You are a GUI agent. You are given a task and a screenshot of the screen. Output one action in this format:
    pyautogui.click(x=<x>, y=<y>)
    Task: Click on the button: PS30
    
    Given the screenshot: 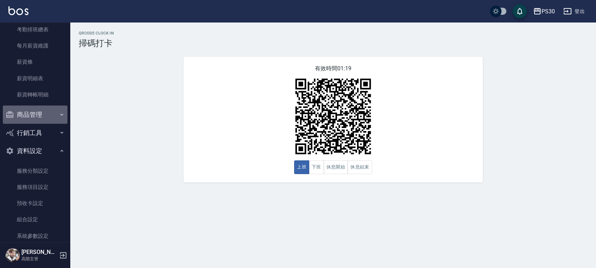 What is the action you would take?
    pyautogui.click(x=544, y=11)
    